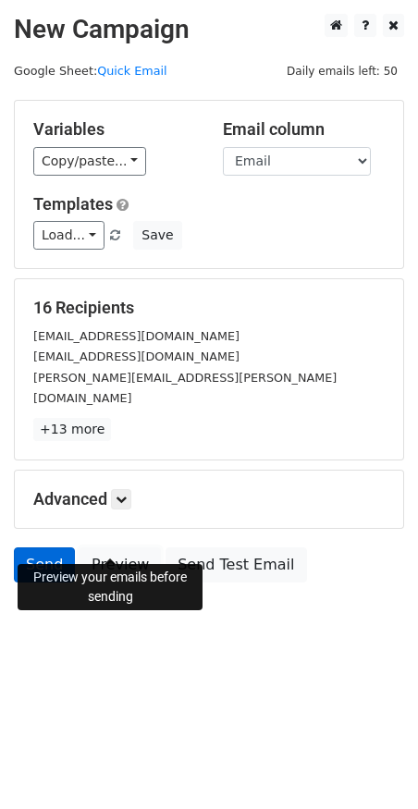 The height and width of the screenshot is (809, 418). I want to click on a: Load..., so click(68, 235).